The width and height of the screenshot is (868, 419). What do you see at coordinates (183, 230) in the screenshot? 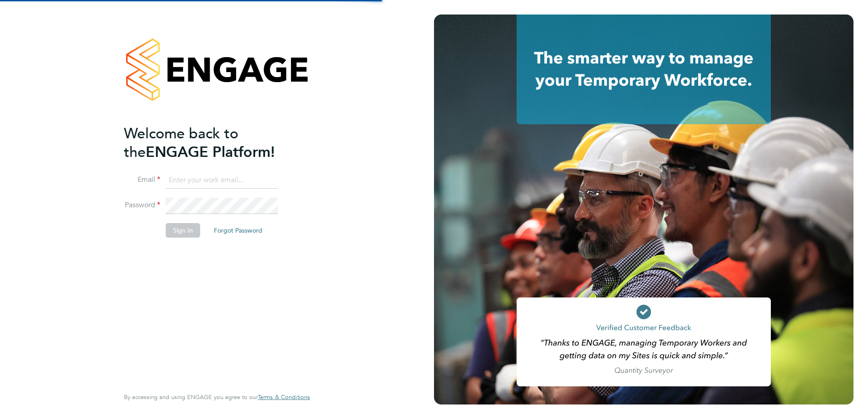
I see `button: Sign In` at bounding box center [183, 230].